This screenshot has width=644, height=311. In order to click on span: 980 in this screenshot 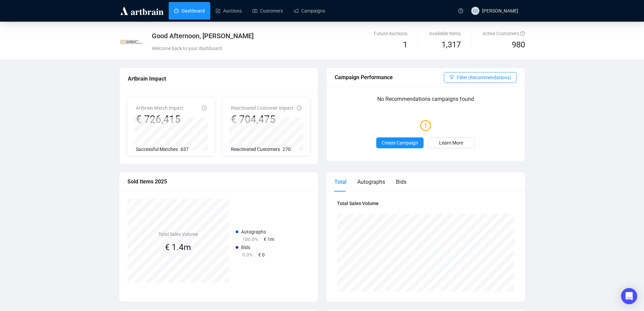, I will do `click(518, 45)`.